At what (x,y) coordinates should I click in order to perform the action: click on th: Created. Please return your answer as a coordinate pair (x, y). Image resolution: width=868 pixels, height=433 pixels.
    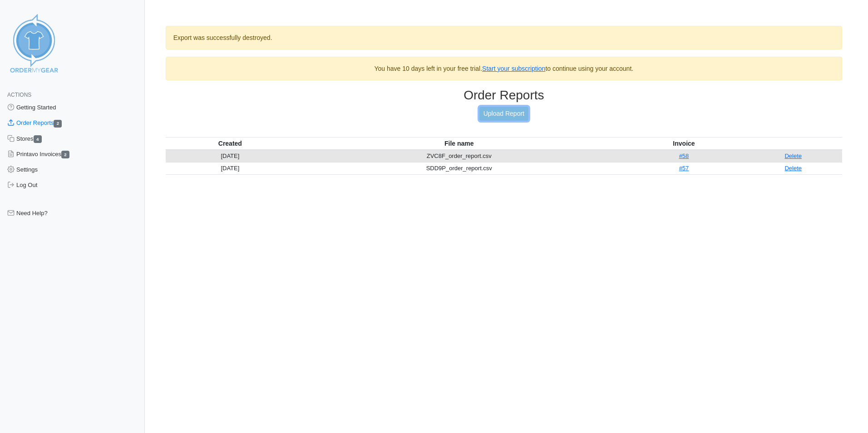
    Looking at the image, I should click on (230, 144).